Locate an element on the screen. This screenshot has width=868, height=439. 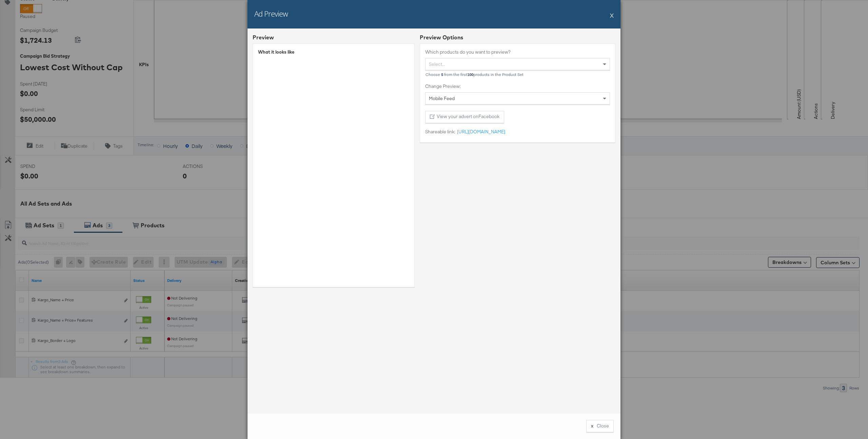
button: View your advert onFacebook is located at coordinates (465, 117).